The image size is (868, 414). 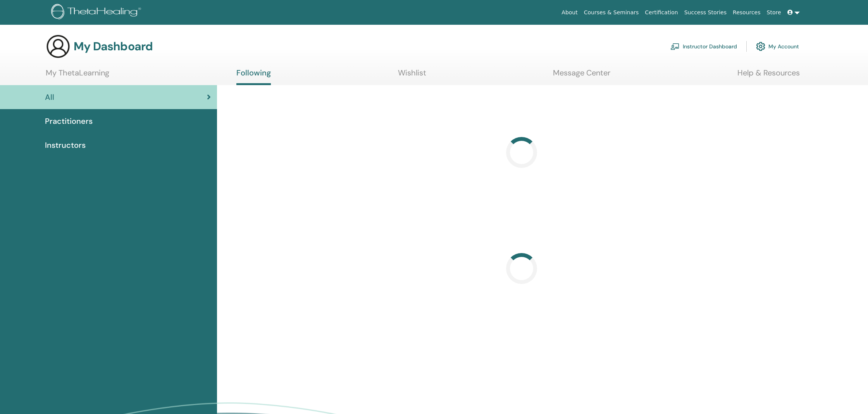 What do you see at coordinates (77, 75) in the screenshot?
I see `a: My ThetaLearning` at bounding box center [77, 75].